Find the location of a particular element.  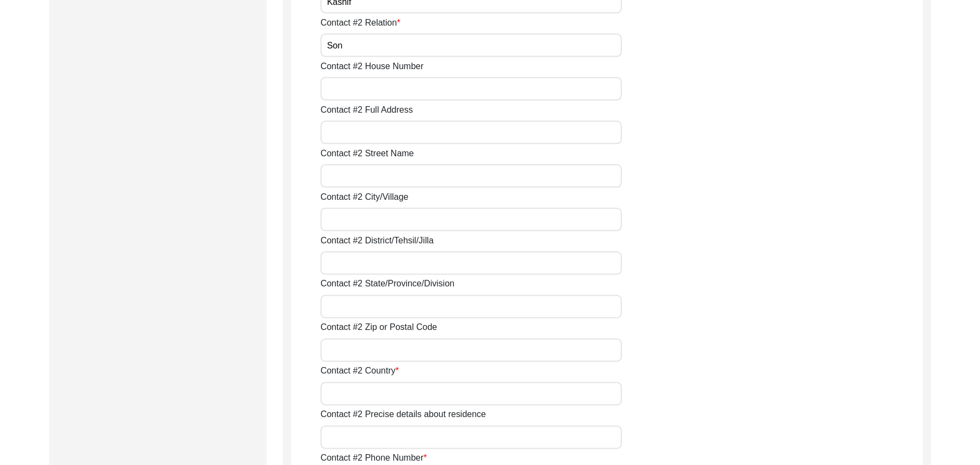

label: Contact #2 Country is located at coordinates (359, 371).